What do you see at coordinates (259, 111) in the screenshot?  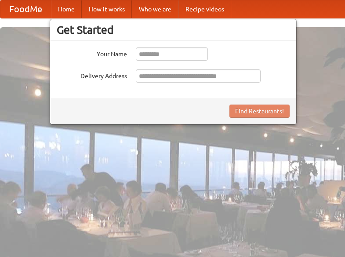 I see `button: Find Restaurants!` at bounding box center [259, 111].